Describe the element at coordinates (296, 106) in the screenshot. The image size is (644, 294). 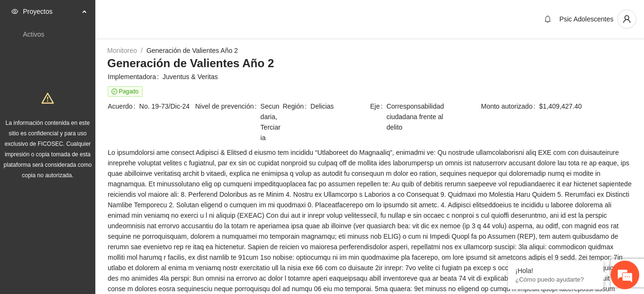
I see `span: Región` at that location.